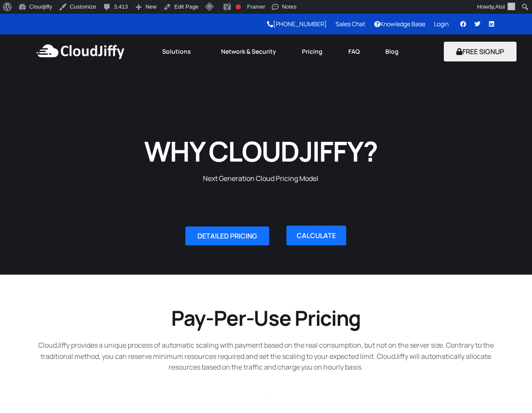  What do you see at coordinates (179, 52) in the screenshot?
I see `div: Solutions` at bounding box center [179, 52].